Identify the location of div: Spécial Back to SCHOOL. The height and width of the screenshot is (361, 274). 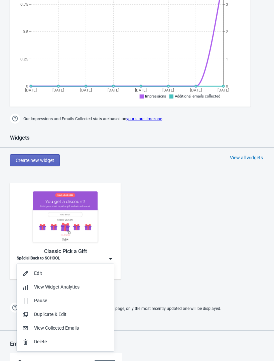
(38, 259).